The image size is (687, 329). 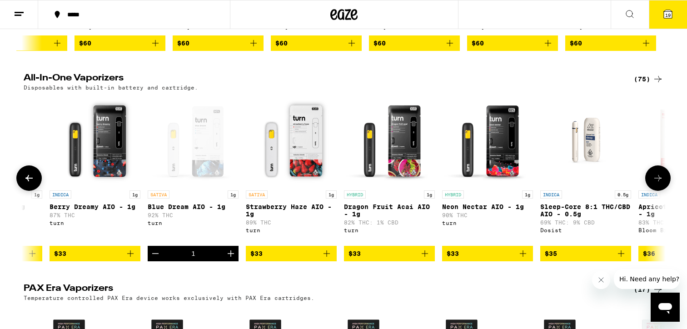 I want to click on p: Blue Dream AIO - 1g, so click(x=193, y=207).